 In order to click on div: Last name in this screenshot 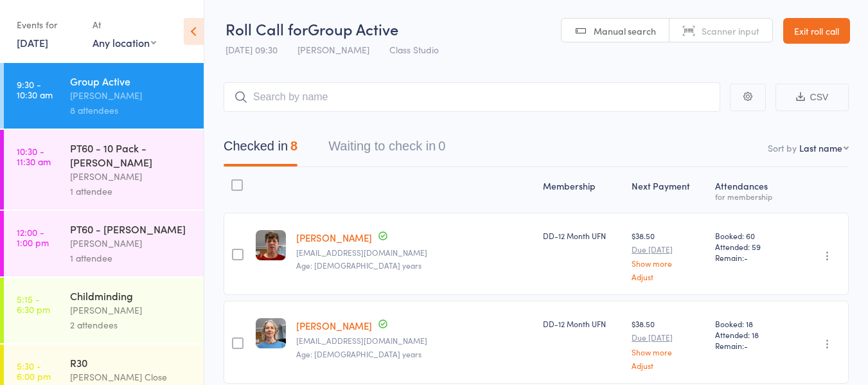, I will do `click(820, 148)`.